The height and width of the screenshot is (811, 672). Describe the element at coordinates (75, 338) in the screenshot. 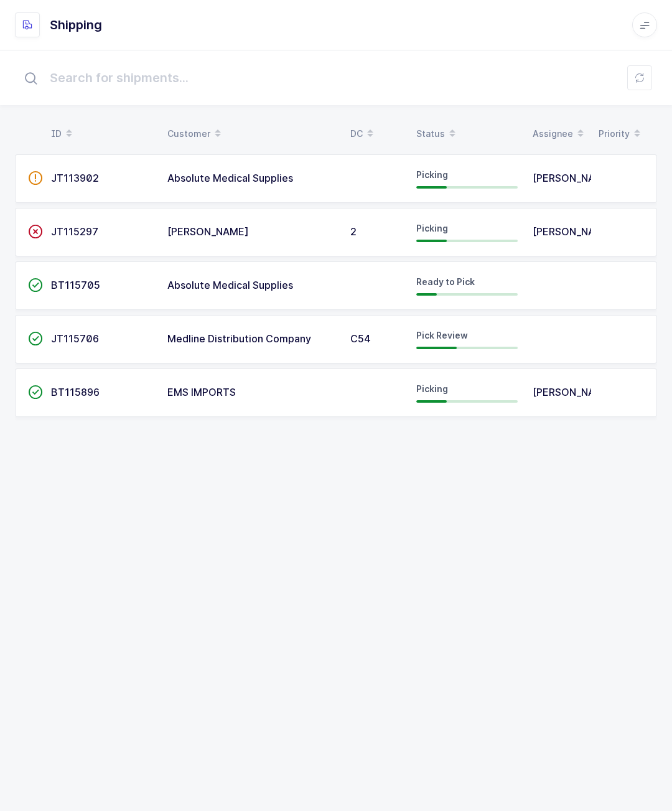

I see `span: JT115706` at that location.